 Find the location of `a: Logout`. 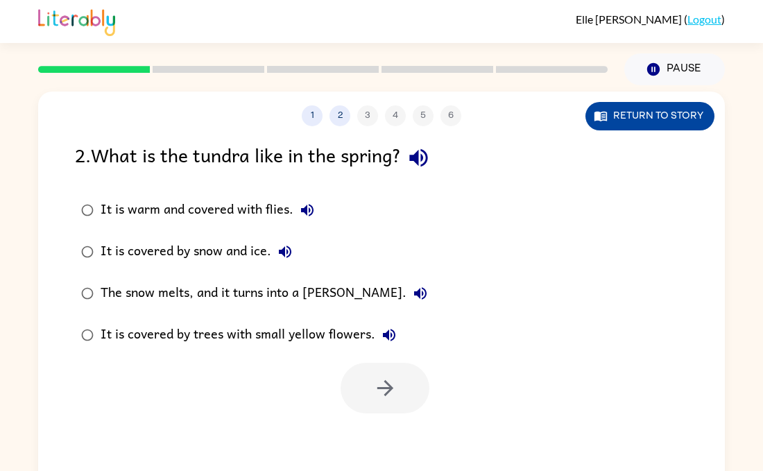

a: Logout is located at coordinates (704, 19).